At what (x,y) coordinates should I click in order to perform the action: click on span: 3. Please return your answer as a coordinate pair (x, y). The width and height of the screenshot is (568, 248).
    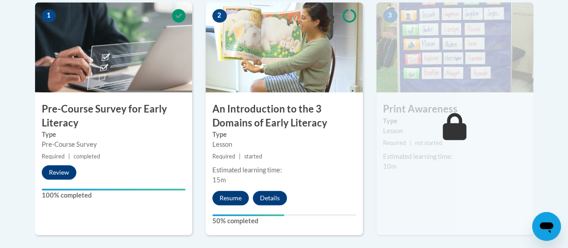
    Looking at the image, I should click on (390, 16).